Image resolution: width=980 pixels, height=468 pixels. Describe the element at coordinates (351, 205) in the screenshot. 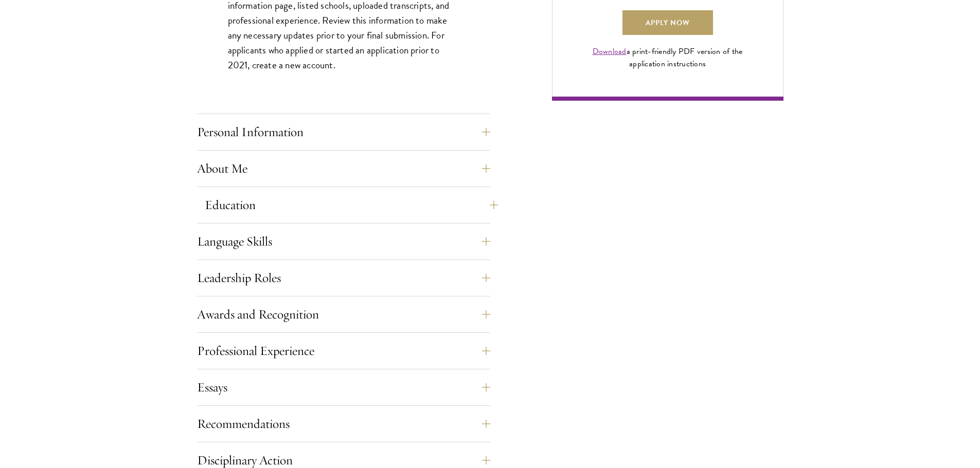

I see `button: Education` at that location.